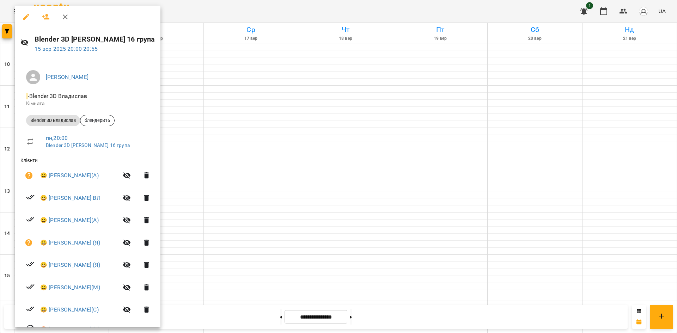  What do you see at coordinates (57, 96) in the screenshot?
I see `span: - Blender 3D Владислав` at bounding box center [57, 96].